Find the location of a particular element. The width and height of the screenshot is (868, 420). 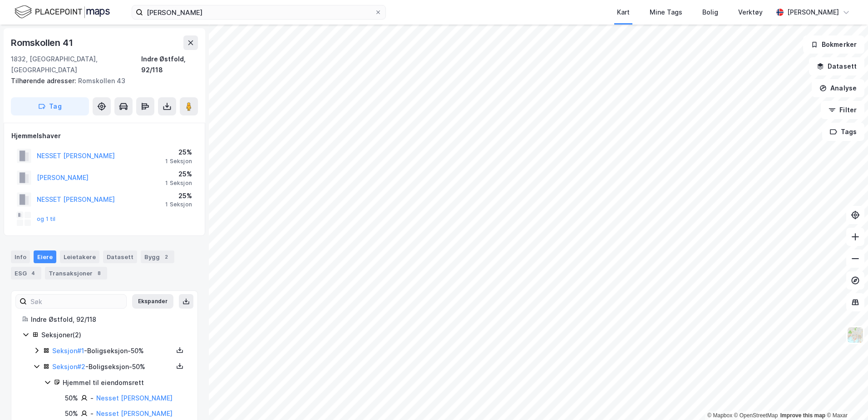

div: Bolig is located at coordinates (710, 12).